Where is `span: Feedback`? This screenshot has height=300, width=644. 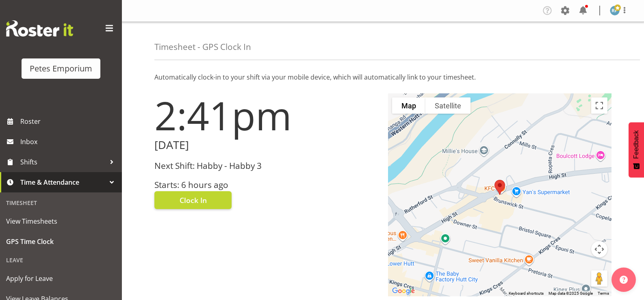
span: Feedback is located at coordinates (636, 144).